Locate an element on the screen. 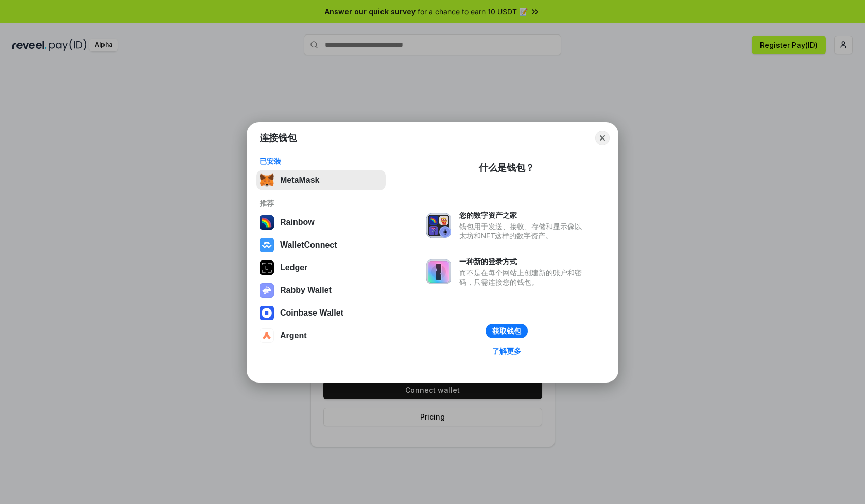 This screenshot has height=504, width=865. div: Rabby Wallet is located at coordinates (306, 290).